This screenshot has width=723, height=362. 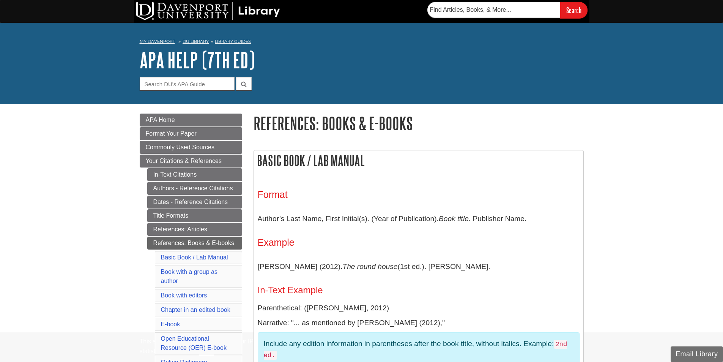 What do you see at coordinates (195, 41) in the screenshot?
I see `a: DU Library` at bounding box center [195, 41].